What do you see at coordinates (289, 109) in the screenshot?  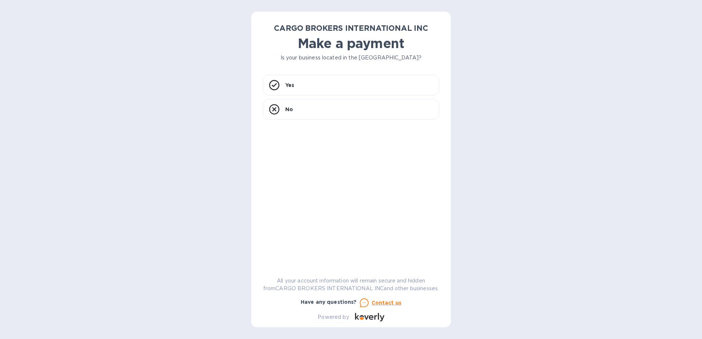 I see `p: No` at bounding box center [289, 109].